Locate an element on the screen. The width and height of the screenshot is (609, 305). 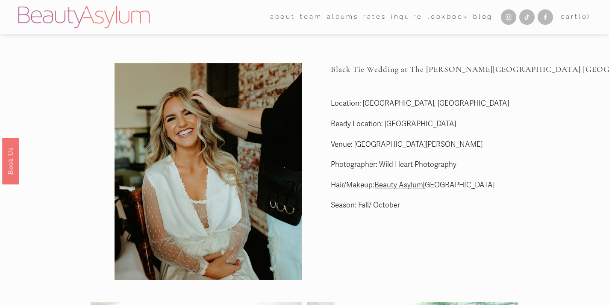
a: Blog is located at coordinates (483, 17).